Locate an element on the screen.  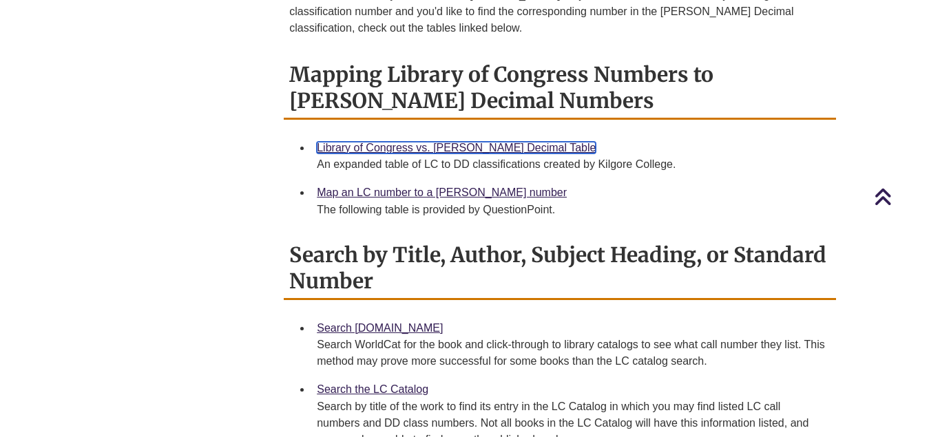
div: An expanded table of LC to DD classifications created by Kilgore College. is located at coordinates (571, 165).